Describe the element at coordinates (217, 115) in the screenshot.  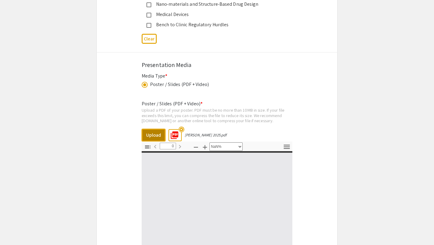
I see `div: Upload a PDF of your poster. PDF must be no more than 10MB in size. If your file exceeds this lim...` at that location.